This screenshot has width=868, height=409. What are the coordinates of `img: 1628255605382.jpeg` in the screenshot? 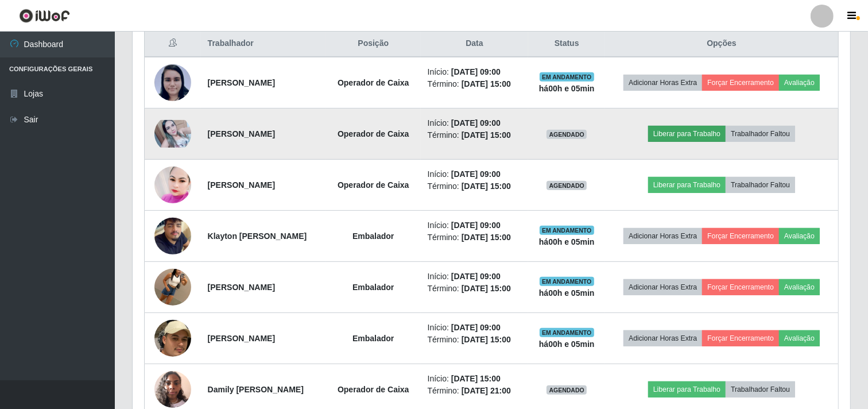 It's located at (173, 82).